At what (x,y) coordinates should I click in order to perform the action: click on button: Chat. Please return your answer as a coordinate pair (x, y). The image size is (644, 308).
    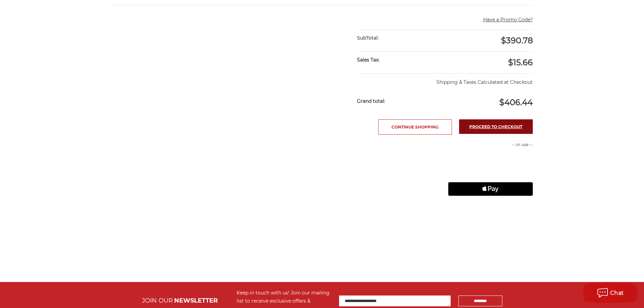
    Looking at the image, I should click on (610, 293).